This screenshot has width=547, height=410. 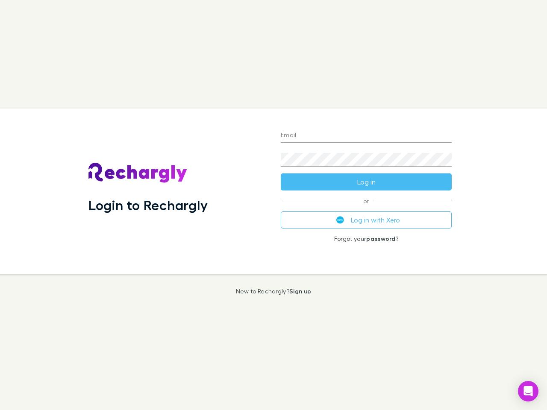 What do you see at coordinates (381, 239) in the screenshot?
I see `a: password` at bounding box center [381, 239].